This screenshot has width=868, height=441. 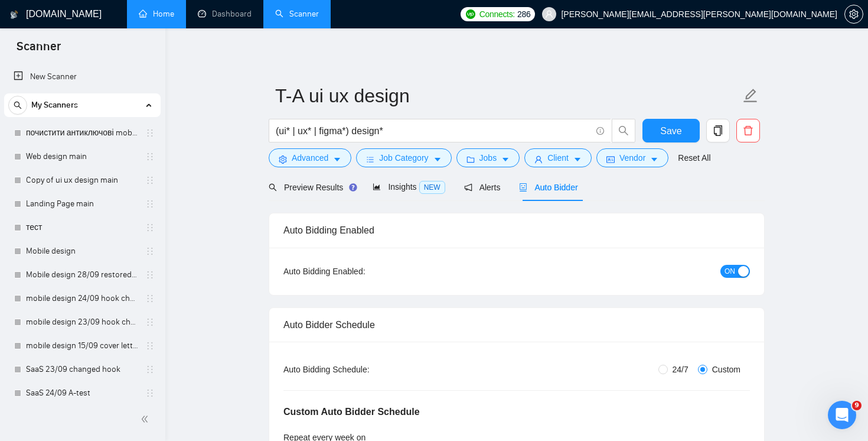 What do you see at coordinates (694, 158) in the screenshot?
I see `a: Reset All` at bounding box center [694, 158].